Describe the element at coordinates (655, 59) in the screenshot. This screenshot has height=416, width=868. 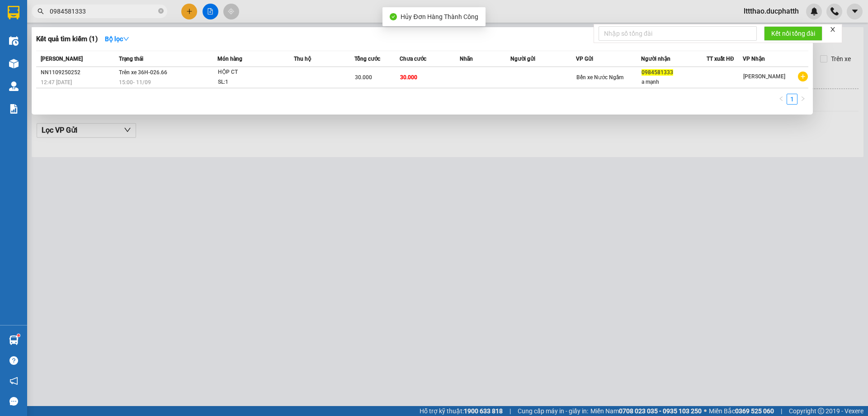
I see `span: Người nhận` at that location.